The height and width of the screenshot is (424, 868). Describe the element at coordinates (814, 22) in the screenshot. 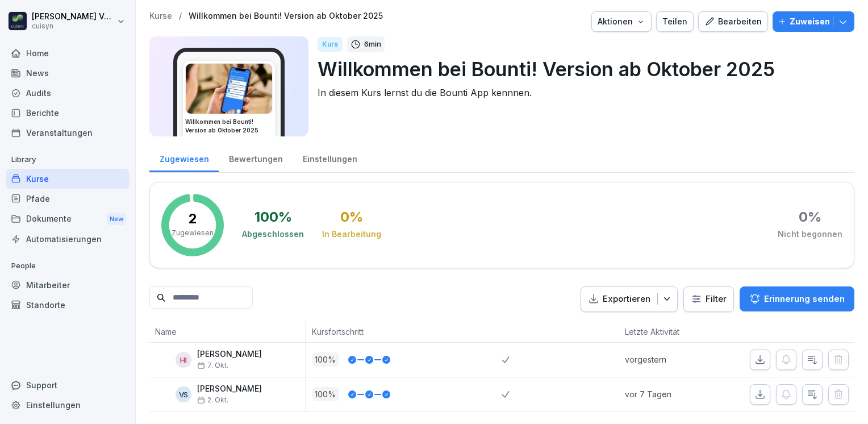

I see `button: Zuweisen` at that location.